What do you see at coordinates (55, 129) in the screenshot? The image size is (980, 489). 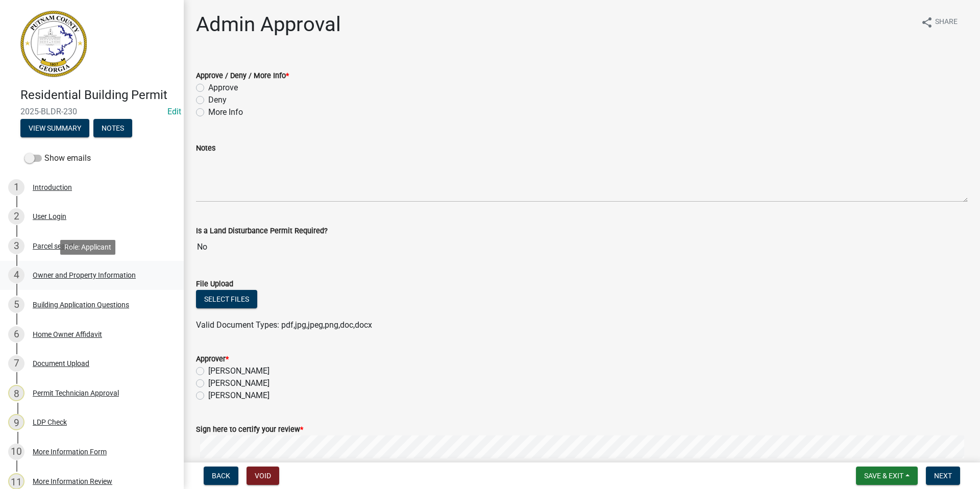 I see `wm-modal-confirm: Summary` at bounding box center [55, 129].